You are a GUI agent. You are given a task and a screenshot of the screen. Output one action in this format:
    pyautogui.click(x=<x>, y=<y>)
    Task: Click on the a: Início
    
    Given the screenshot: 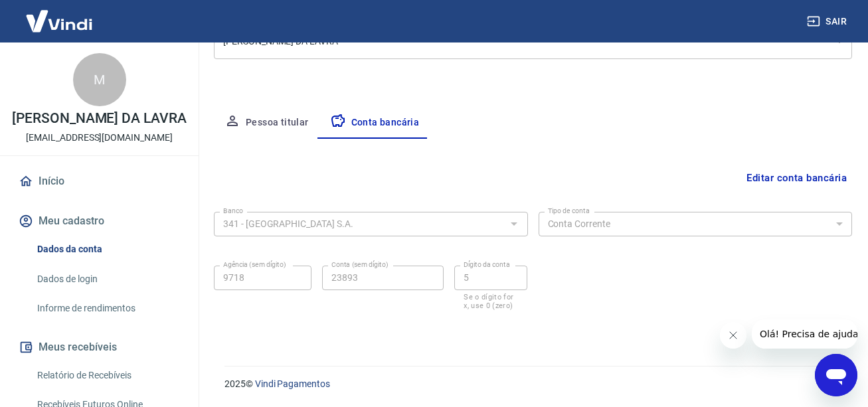 What is the action you would take?
    pyautogui.click(x=99, y=181)
    